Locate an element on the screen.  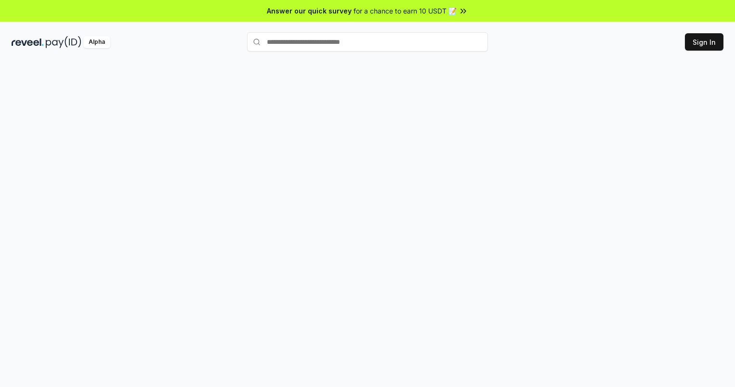
span: Answer our quick survey is located at coordinates (309, 11).